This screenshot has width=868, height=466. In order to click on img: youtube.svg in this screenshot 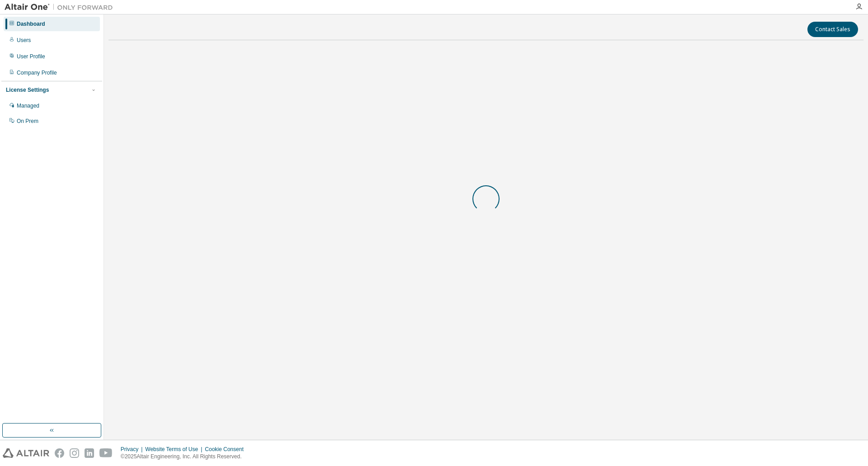, I will do `click(106, 453)`.